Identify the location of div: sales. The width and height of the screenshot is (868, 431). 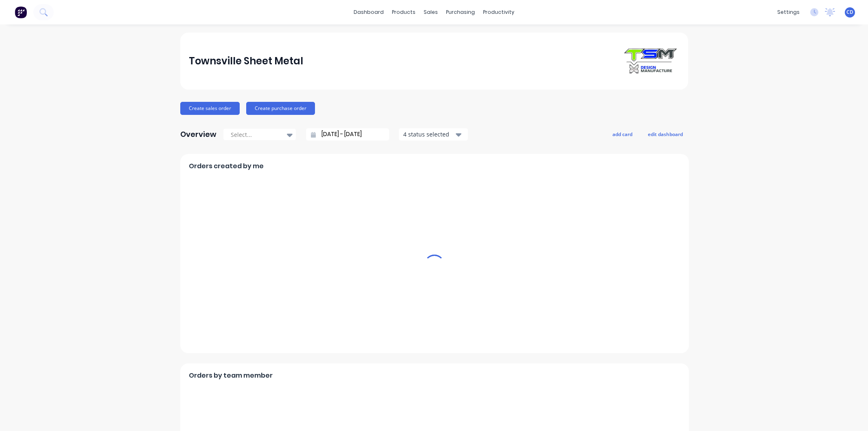
(431, 12).